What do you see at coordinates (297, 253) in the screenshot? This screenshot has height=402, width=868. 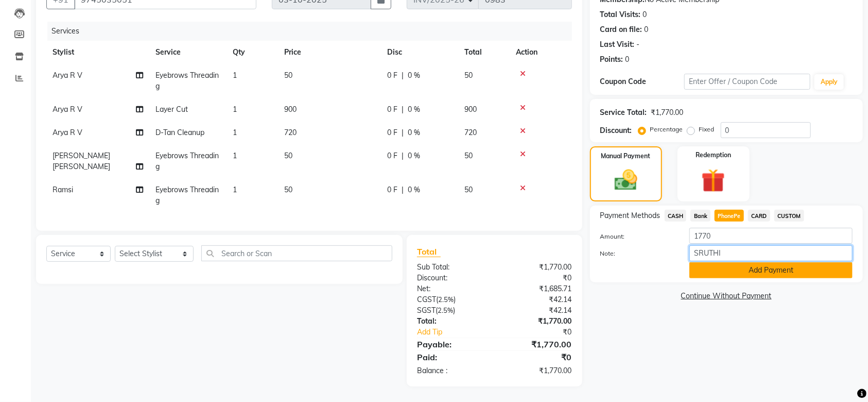 I see `input: Search or Scan` at bounding box center [297, 253].